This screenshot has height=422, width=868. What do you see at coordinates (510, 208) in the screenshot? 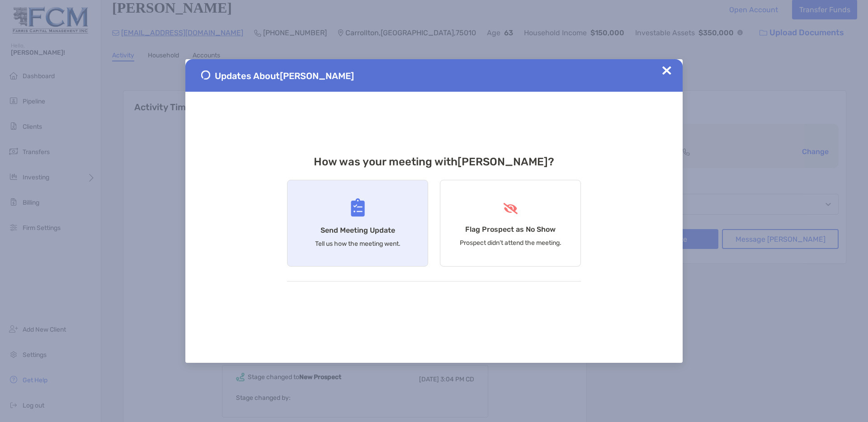
I see `img: Flag Prospect as No Show` at bounding box center [510, 208].